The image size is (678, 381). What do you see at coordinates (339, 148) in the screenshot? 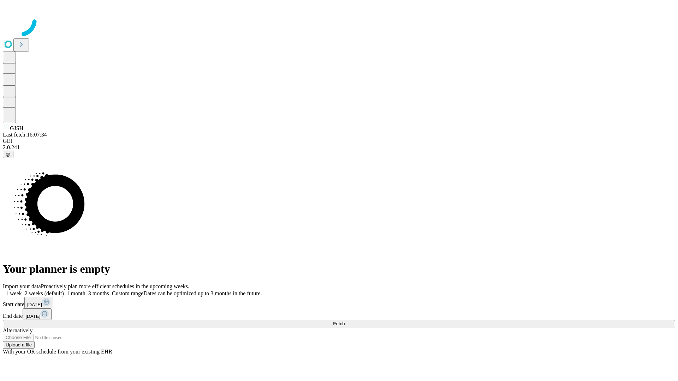
I see `div: 2.0.241` at bounding box center [339, 148].